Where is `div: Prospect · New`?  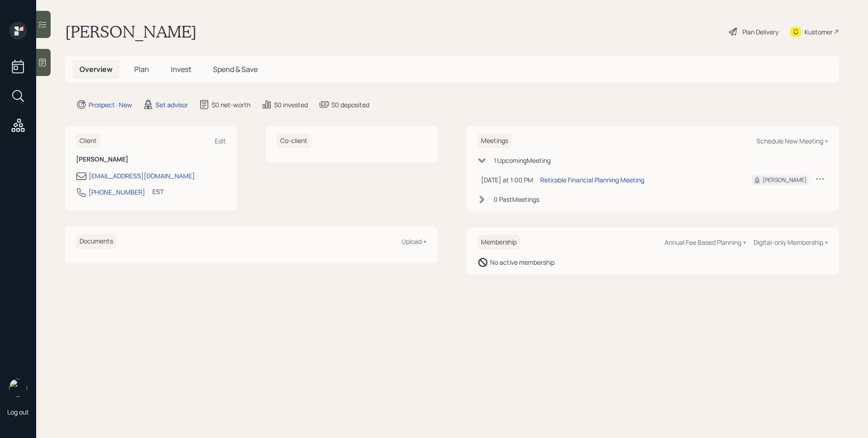
div: Prospect · New is located at coordinates (111, 104).